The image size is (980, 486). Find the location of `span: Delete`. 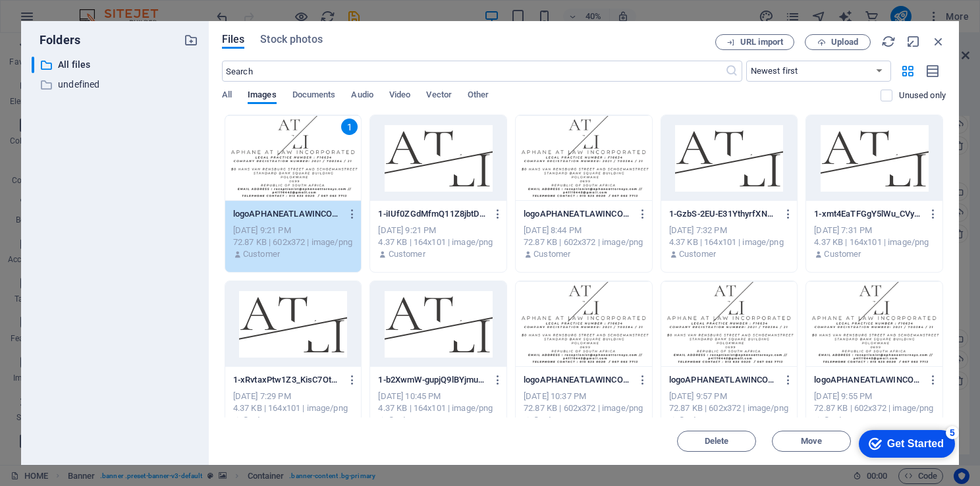

span: Delete is located at coordinates (717, 441).